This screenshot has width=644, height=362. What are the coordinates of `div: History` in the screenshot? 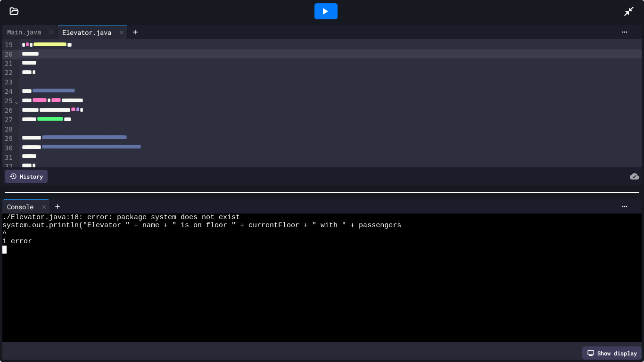 It's located at (26, 176).